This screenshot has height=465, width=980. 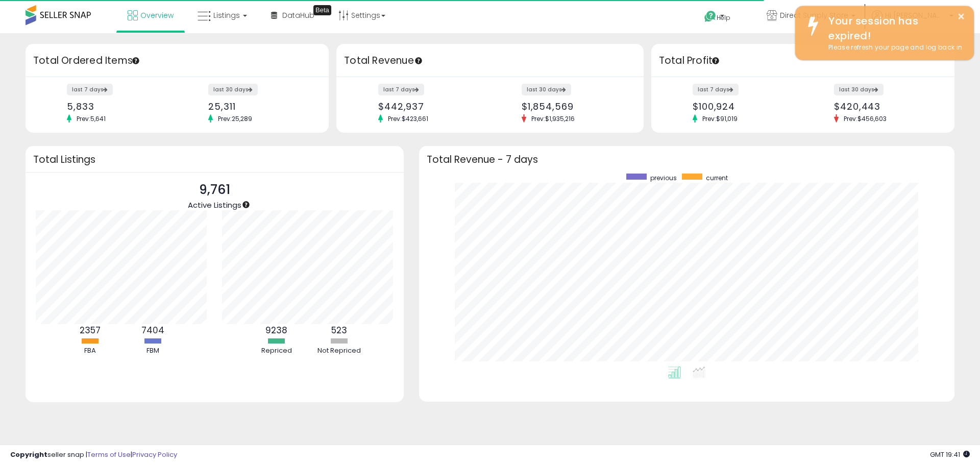 What do you see at coordinates (430, 106) in the screenshot?
I see `div: $442,937` at bounding box center [430, 106].